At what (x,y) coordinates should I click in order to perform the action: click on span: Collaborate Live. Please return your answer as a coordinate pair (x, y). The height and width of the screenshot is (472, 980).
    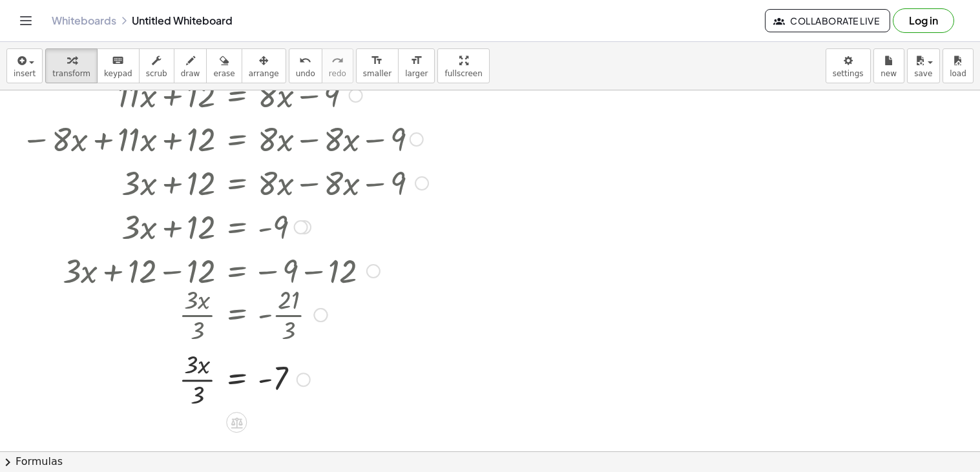
    Looking at the image, I should click on (828, 21).